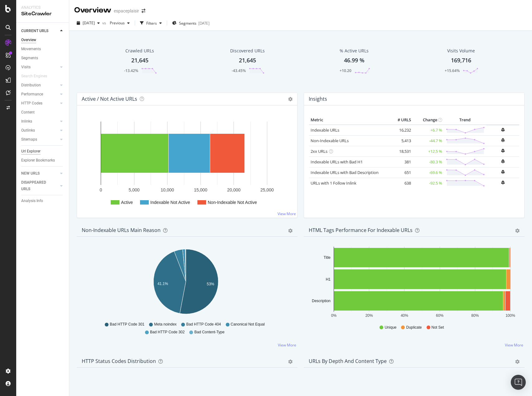 The height and width of the screenshot is (396, 532). Describe the element at coordinates (37, 186) in the screenshot. I see `div: DISAPPEARED URLS` at that location.